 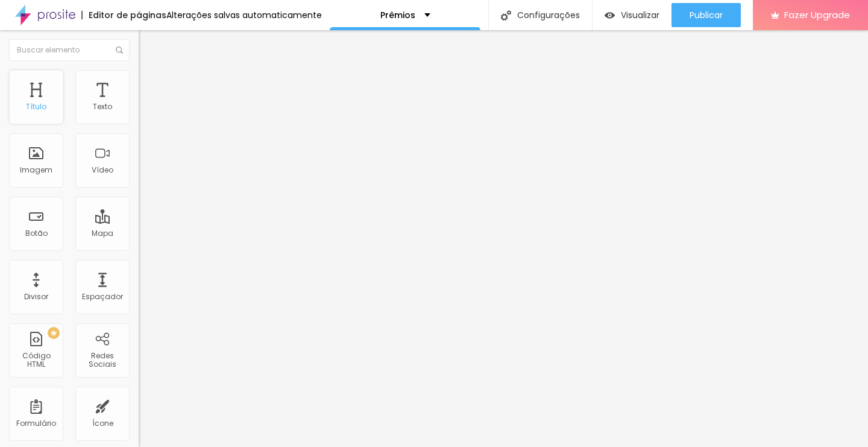 I want to click on input: Buscar elemento, so click(x=69, y=50).